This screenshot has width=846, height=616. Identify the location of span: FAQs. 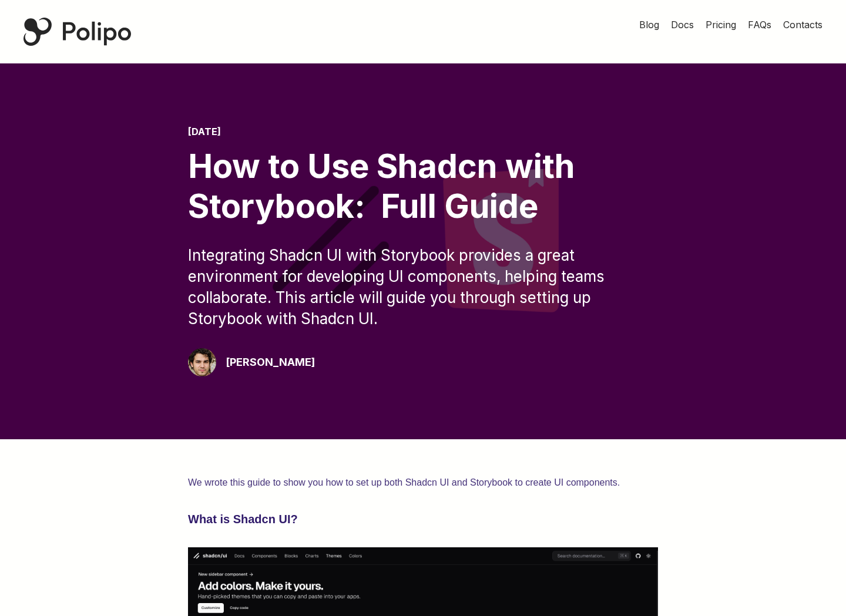
(760, 24).